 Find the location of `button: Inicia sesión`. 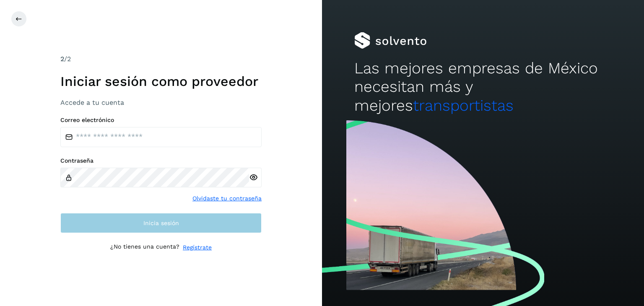

button: Inicia sesión is located at coordinates (161, 223).